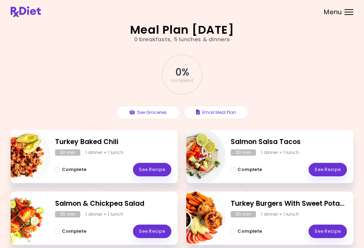 The width and height of the screenshot is (364, 248). I want to click on a: See Recipe - Salmon Salsa Tacos, so click(328, 170).